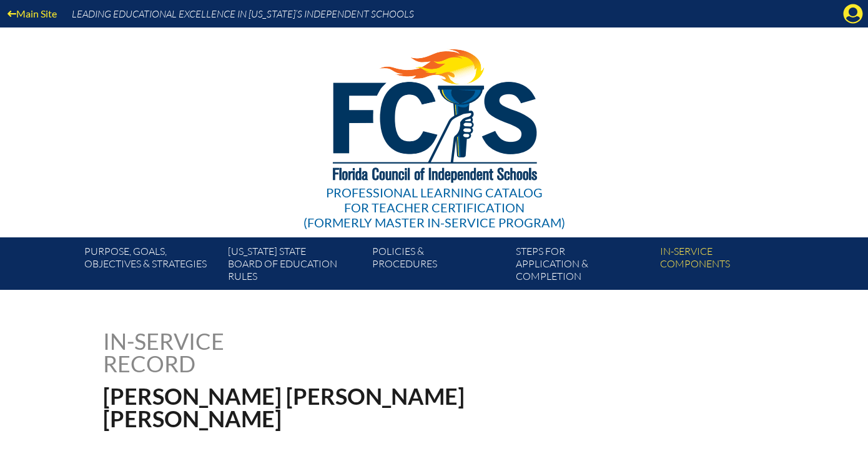 The image size is (868, 461). I want to click on div: Professional Learning Catalog (formerly Master In-service Program), so click(434, 207).